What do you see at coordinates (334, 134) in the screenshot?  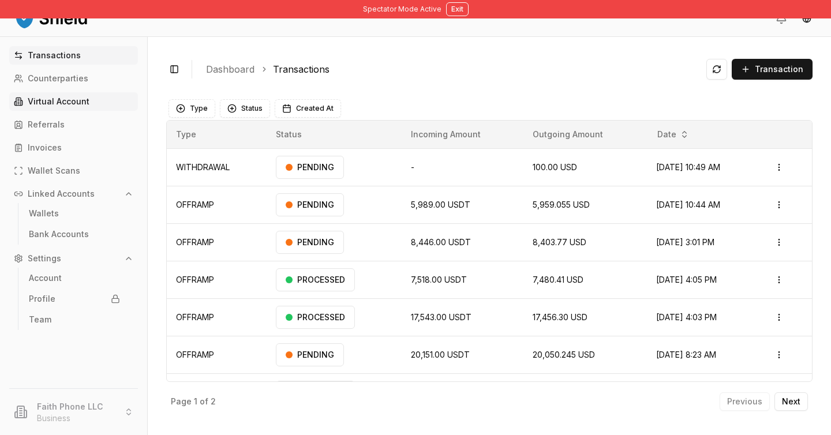 I see `th: Status` at bounding box center [334, 134].